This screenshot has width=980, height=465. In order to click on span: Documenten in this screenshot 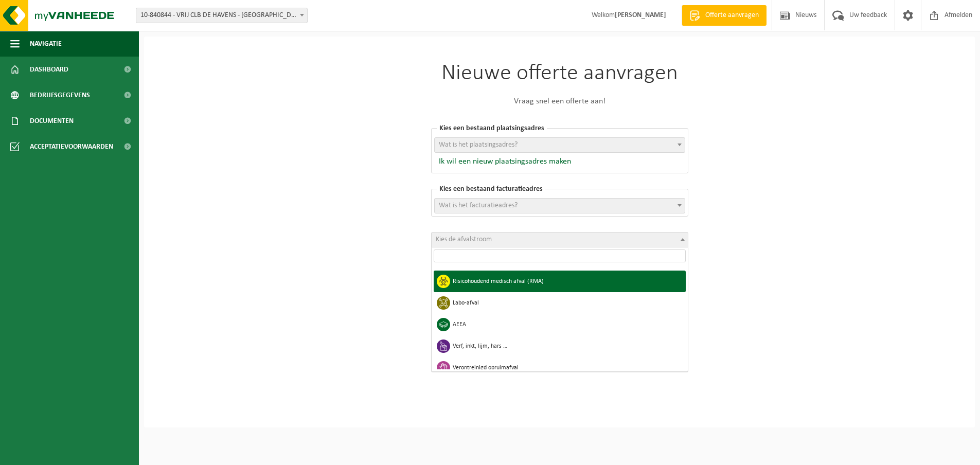, I will do `click(52, 121)`.